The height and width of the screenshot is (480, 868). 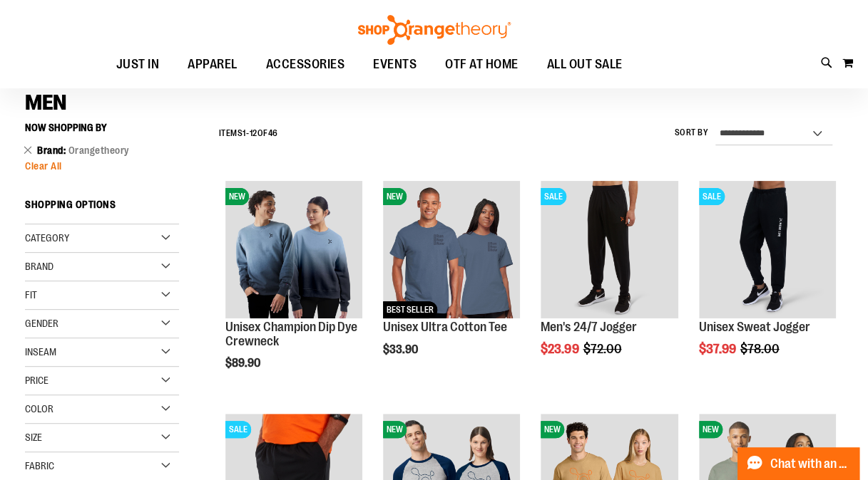 What do you see at coordinates (768, 250) in the screenshot?
I see `a: Product image for Unisex Sweat JoggerSALESALE` at bounding box center [768, 250].